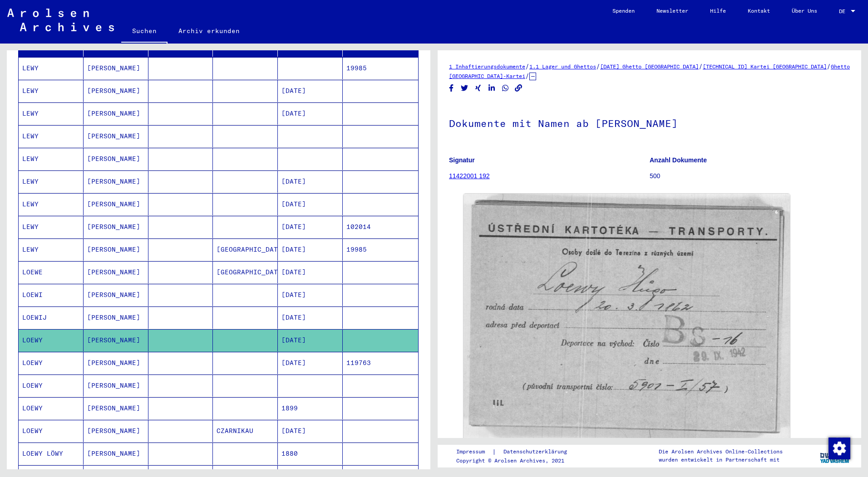 This screenshot has height=477, width=868. Describe the element at coordinates (517, 461) in the screenshot. I see `p: Copyright © Arolsen Archives, 2021` at that location.